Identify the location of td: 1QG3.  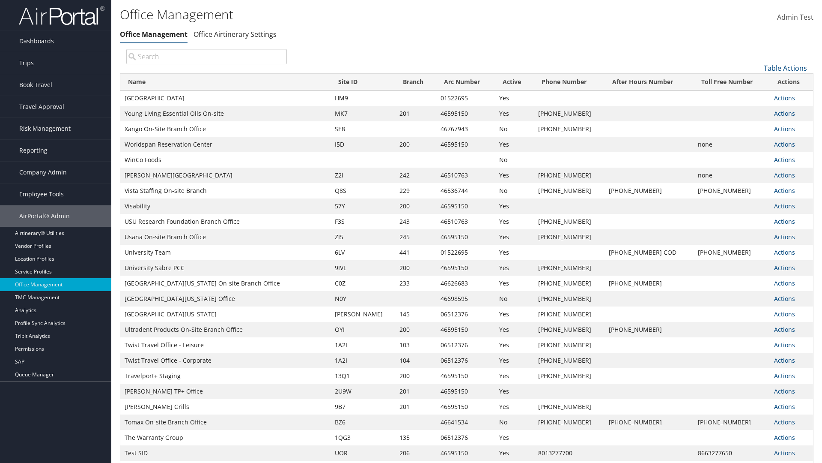
(363, 437).